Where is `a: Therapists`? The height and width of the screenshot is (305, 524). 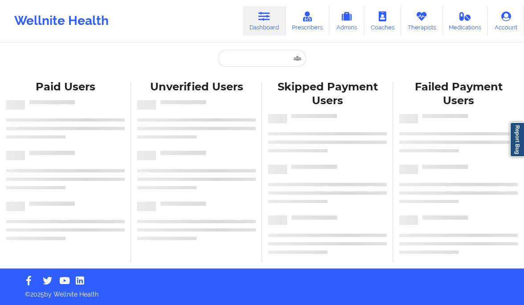
a: Therapists is located at coordinates (422, 21).